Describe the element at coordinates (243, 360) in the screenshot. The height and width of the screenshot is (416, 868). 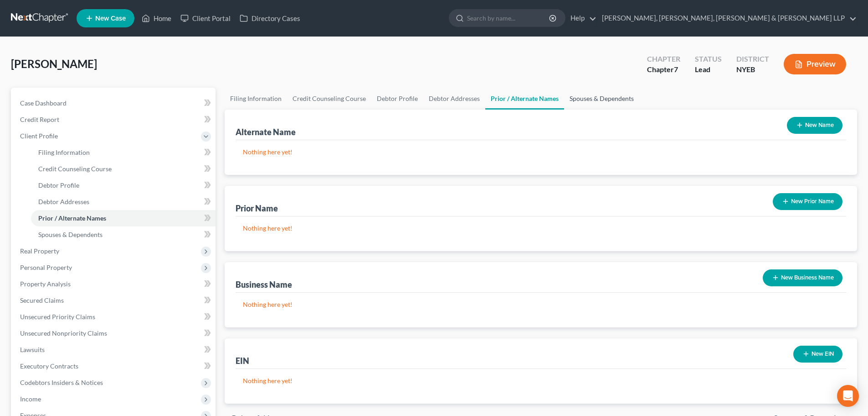
I see `div: EIN` at that location.